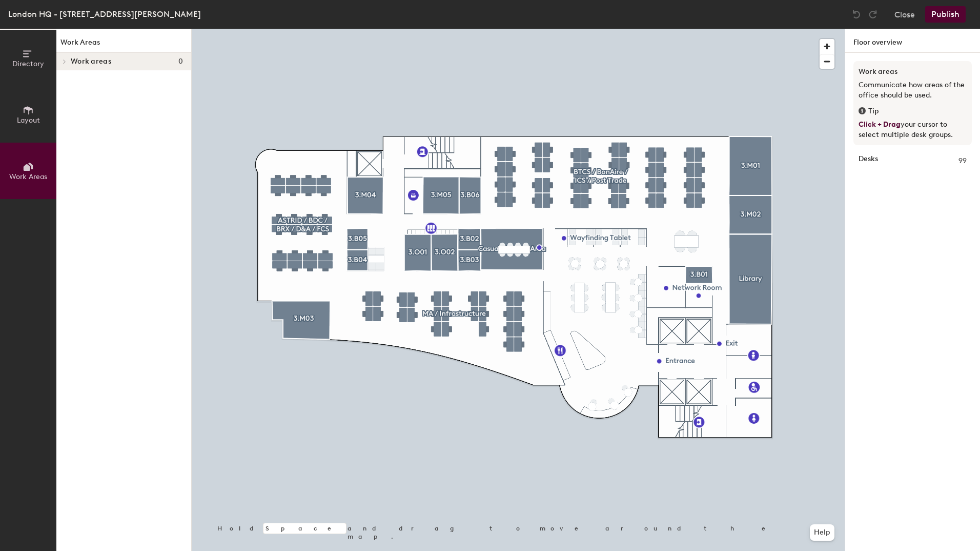 The width and height of the screenshot is (980, 551). I want to click on img: Undo, so click(856, 14).